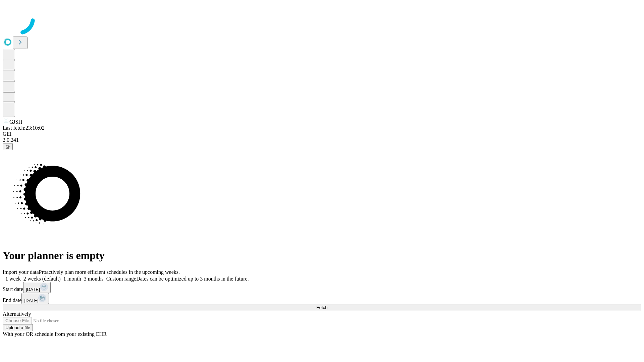 This screenshot has height=362, width=644. Describe the element at coordinates (42, 278) in the screenshot. I see `span: 2 weeks (default)` at that location.